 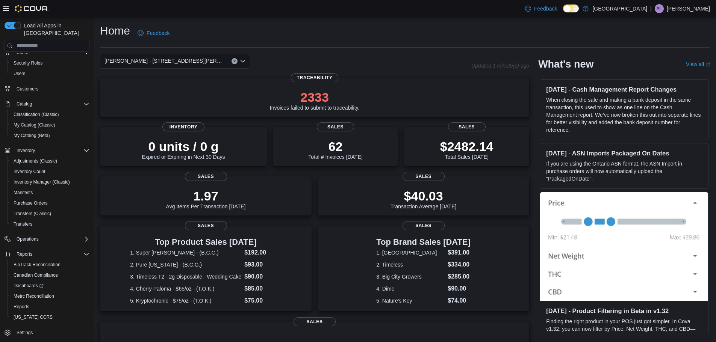 I want to click on p: $40.03, so click(x=424, y=196).